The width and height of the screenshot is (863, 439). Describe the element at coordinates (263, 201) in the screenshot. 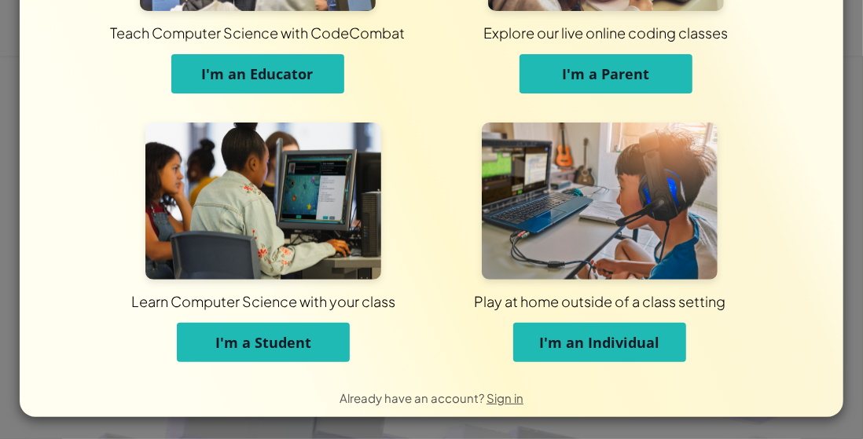

I see `img: For Students` at that location.